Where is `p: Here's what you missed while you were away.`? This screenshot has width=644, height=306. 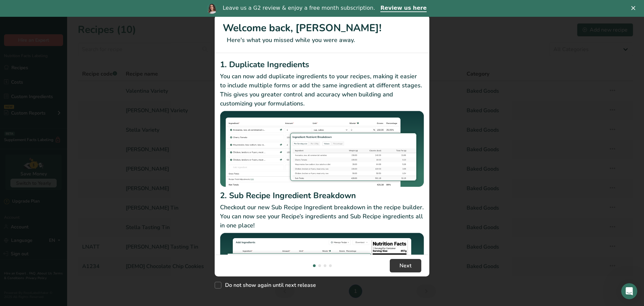
p: Here's what you missed while you were away. is located at coordinates (322, 40).